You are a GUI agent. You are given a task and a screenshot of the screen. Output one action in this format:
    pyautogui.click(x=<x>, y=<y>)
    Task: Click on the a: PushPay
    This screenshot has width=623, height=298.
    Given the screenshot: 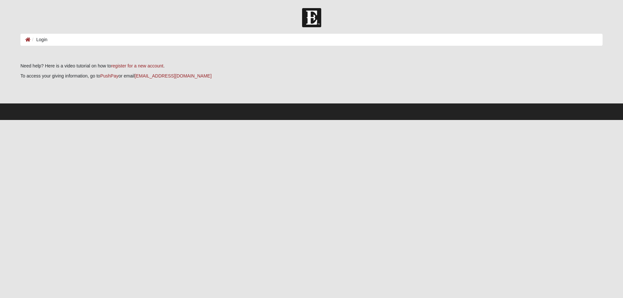 What is the action you would take?
    pyautogui.click(x=109, y=76)
    